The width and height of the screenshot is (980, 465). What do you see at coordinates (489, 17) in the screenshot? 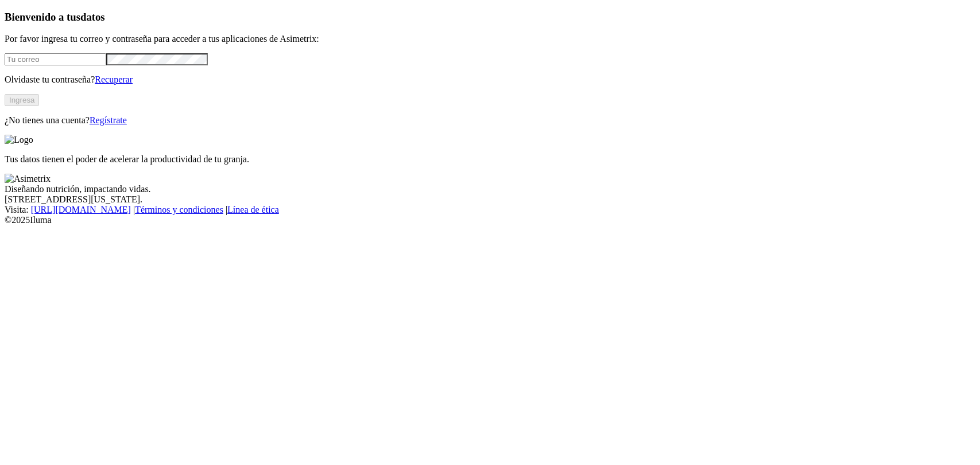
I see `h3: Bienvenido a tus` at bounding box center [489, 17].